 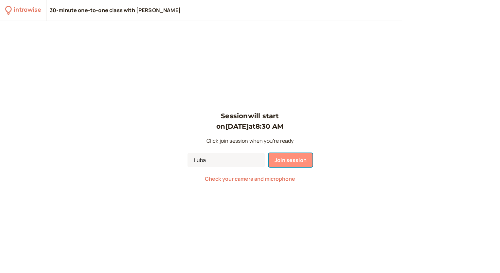 What do you see at coordinates (250, 141) in the screenshot?
I see `p: Click join session when you're ready` at bounding box center [250, 141].